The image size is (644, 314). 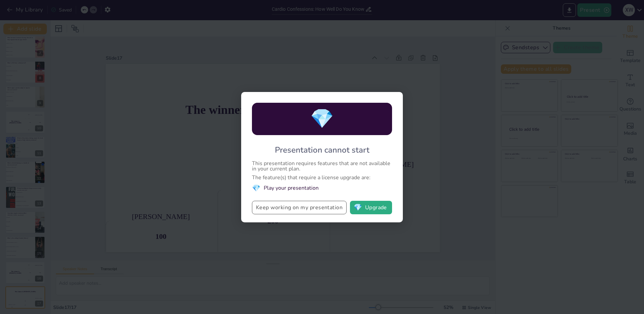 I want to click on div: The feature(s) that require a license upgrade are:, so click(x=322, y=177).